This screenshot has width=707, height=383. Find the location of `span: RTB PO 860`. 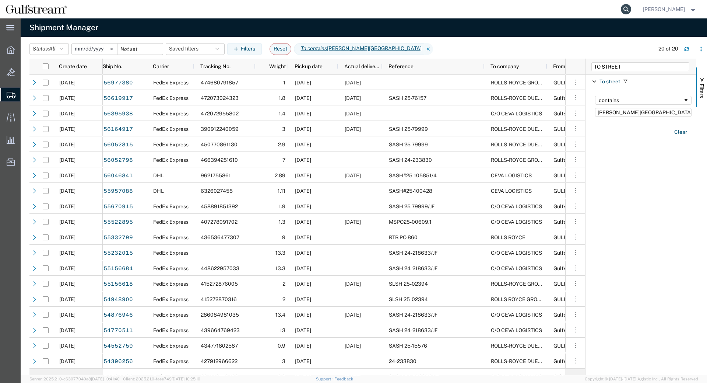

span: RTB PO 860 is located at coordinates (403, 237).